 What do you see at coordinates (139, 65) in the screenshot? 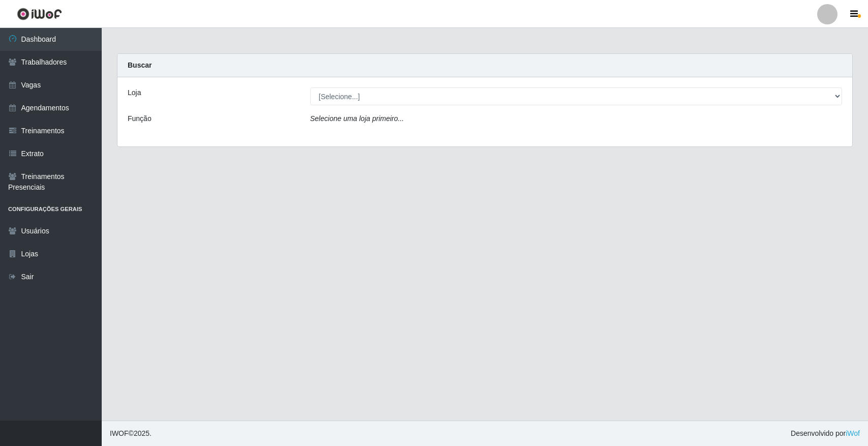
I see `strong: Buscar` at bounding box center [139, 65].